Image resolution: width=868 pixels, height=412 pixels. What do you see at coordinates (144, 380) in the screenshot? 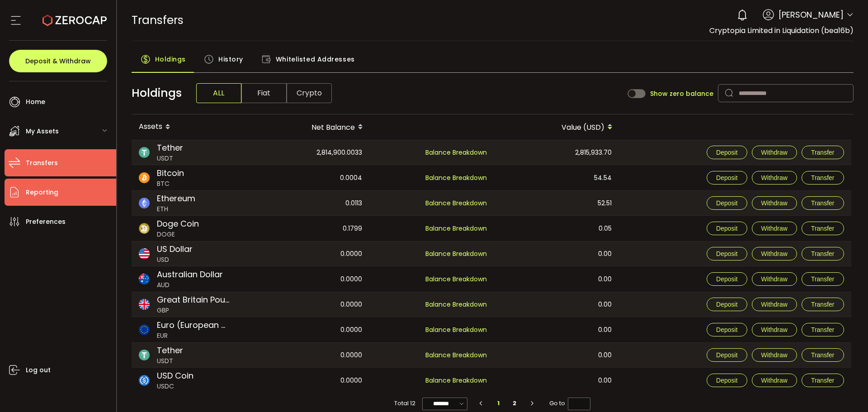
I see `img: usdc_portfolio.svg` at bounding box center [144, 380].